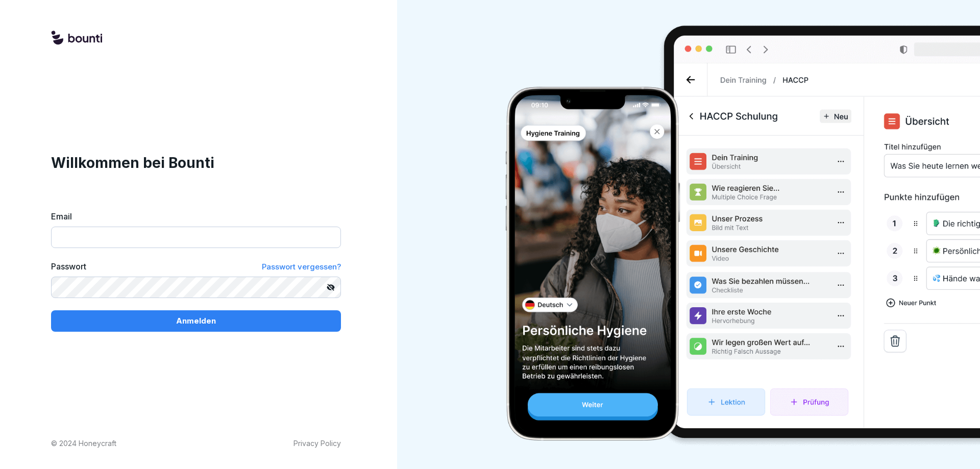 The height and width of the screenshot is (469, 980). I want to click on label: Email, so click(196, 217).